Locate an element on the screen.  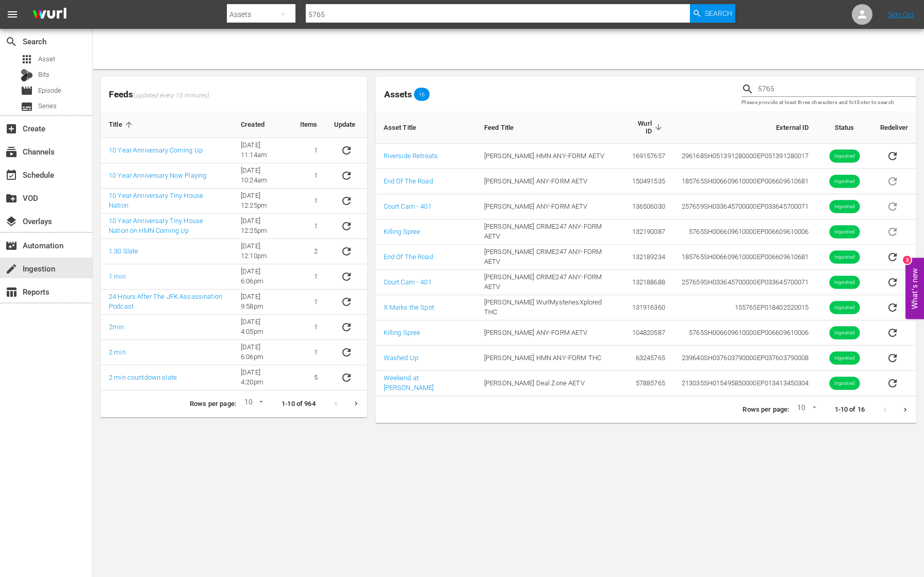
td: 132190087 is located at coordinates (648, 232).